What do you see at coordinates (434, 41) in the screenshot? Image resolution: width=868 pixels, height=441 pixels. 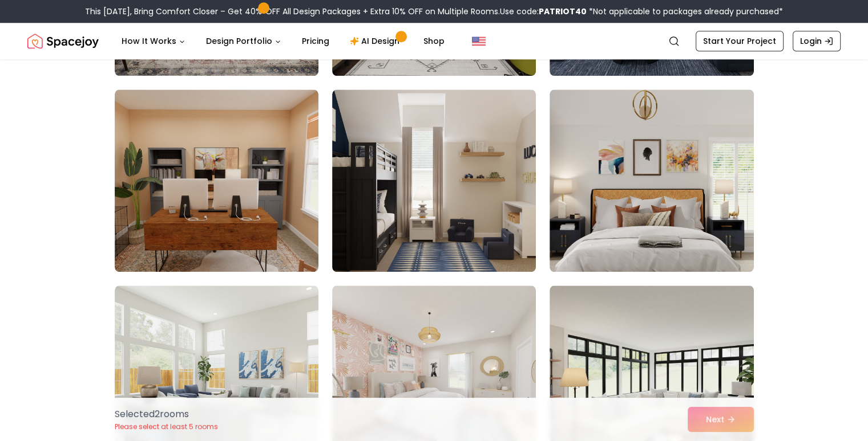 I see `nav: Global` at bounding box center [434, 41].